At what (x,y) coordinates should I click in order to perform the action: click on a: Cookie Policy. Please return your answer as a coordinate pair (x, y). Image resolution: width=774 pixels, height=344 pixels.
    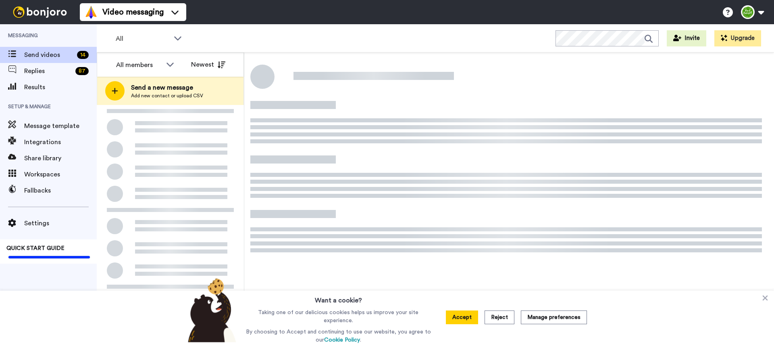
    Looking at the image, I should click on (342, 340).